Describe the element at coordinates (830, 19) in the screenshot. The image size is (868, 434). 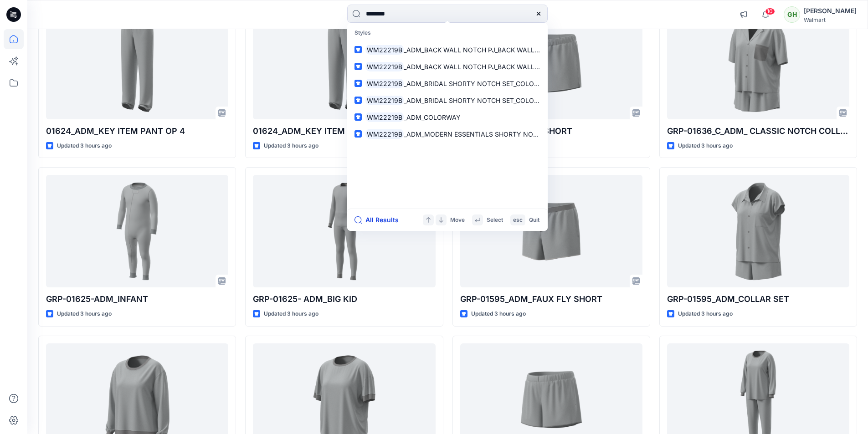
I see `div: Walmart` at that location.